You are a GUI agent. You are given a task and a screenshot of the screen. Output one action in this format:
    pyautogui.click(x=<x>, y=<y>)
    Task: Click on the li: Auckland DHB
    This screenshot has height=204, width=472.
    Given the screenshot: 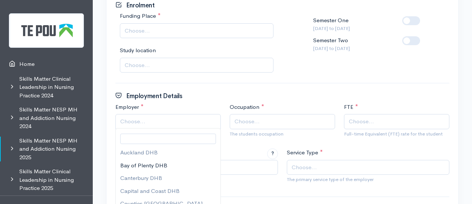 What is the action you would take?
    pyautogui.click(x=168, y=153)
    